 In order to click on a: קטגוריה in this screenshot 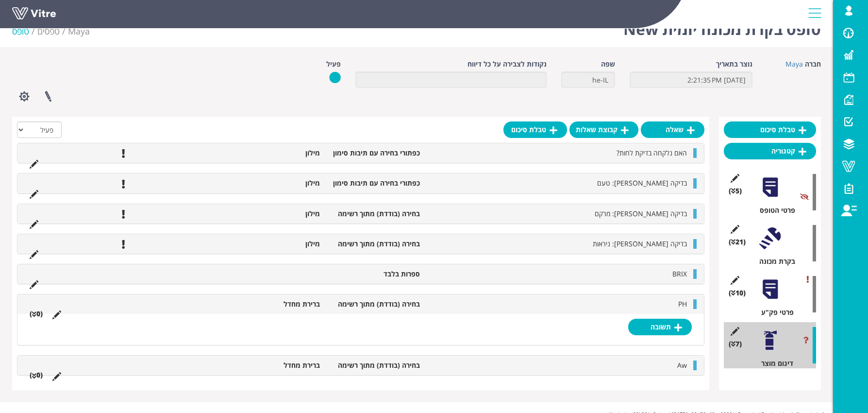, I will do `click(770, 151)`.